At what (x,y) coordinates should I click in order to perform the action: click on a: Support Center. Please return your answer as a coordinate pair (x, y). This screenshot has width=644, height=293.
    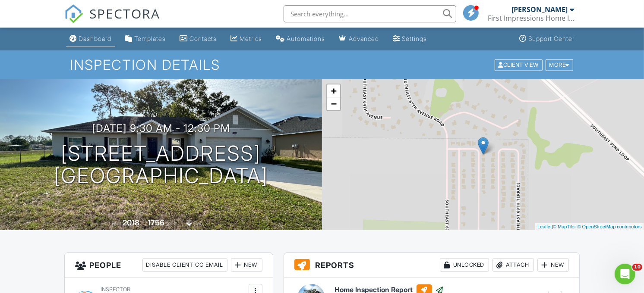
    Looking at the image, I should click on (547, 39).